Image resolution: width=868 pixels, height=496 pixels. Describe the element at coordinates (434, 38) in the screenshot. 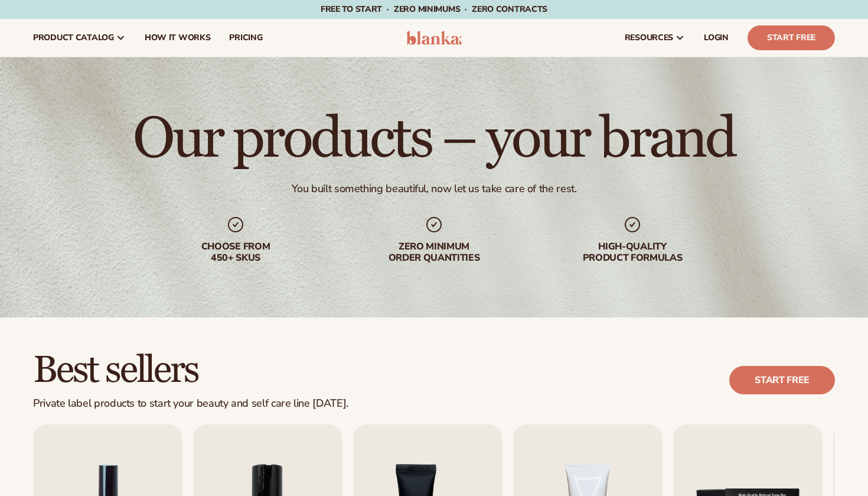

I see `a: logo` at that location.